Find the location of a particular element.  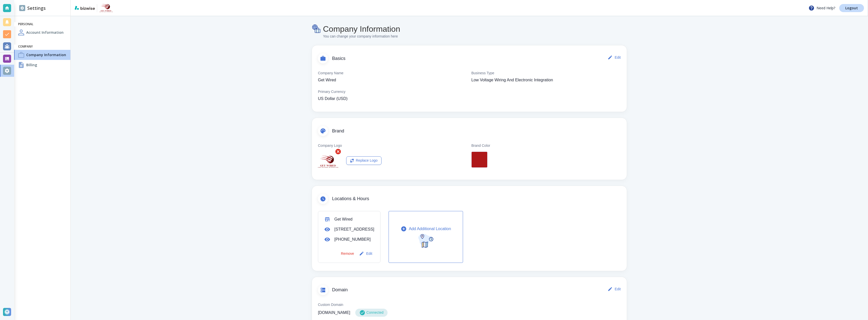

a: BillingBilling is located at coordinates (42, 65).